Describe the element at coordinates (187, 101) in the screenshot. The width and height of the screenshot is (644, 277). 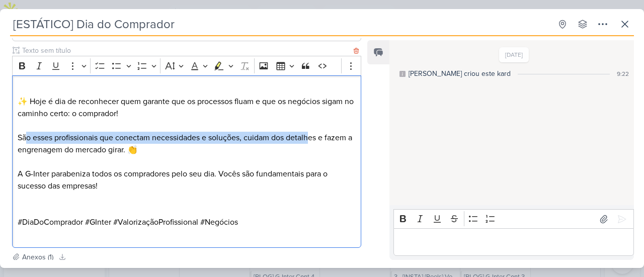
I see `p: ⁠⁠⁠⁠⁠⁠⁠ ✨ Hoje é dia de reconhecer quem garante que os processos fluam e que os negócios sigam no...` at that location.